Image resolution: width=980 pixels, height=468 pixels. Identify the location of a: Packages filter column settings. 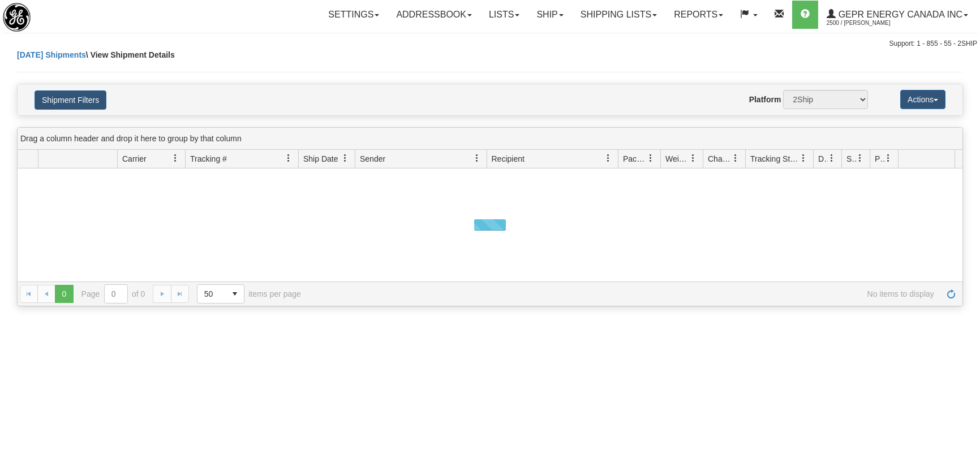
(651, 159).